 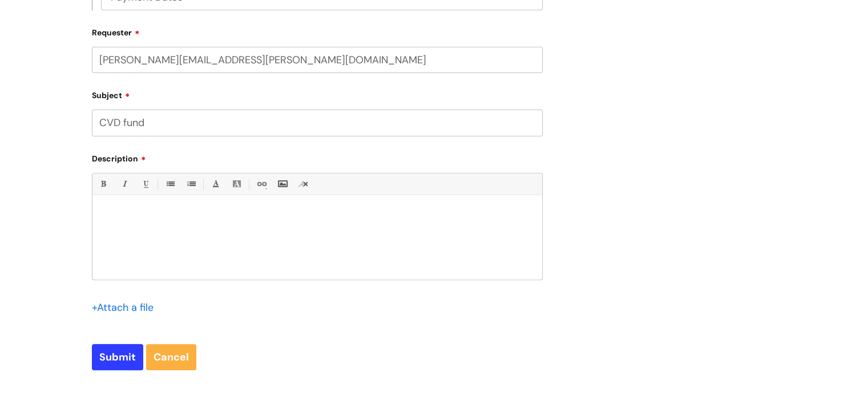 I want to click on label: Subject, so click(x=317, y=94).